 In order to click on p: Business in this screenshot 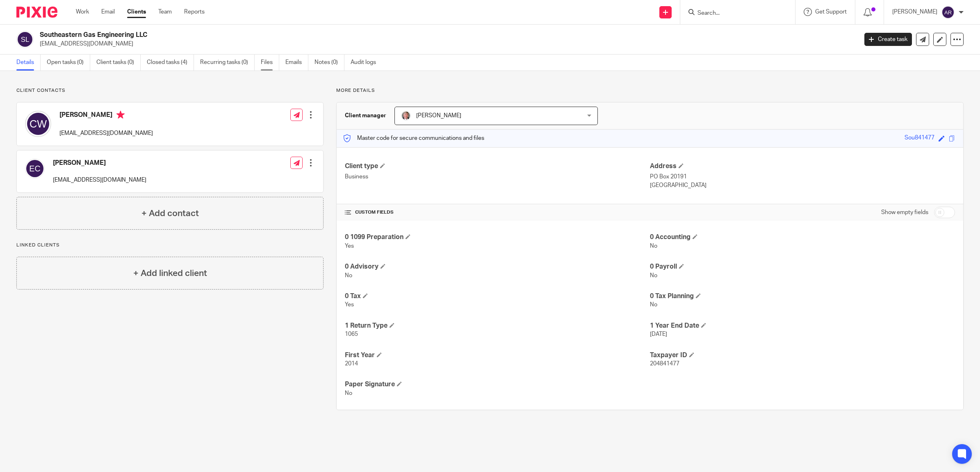, I will do `click(498, 176)`.